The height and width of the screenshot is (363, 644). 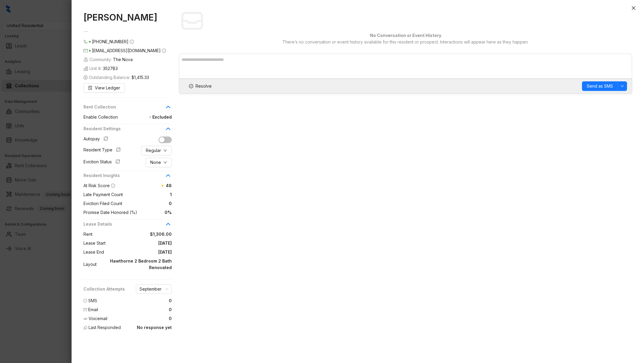 I want to click on span: Rent, so click(x=88, y=234).